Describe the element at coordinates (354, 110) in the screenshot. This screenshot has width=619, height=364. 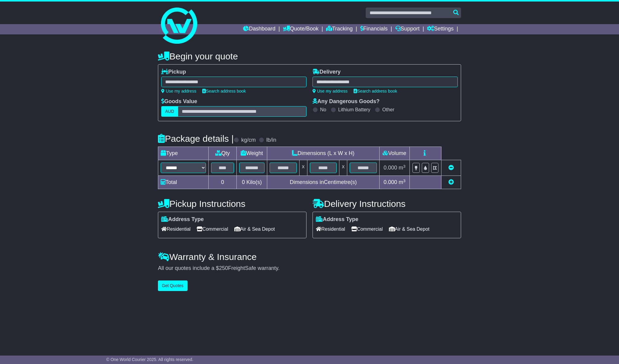
I see `label: Lithium Battery` at that location.